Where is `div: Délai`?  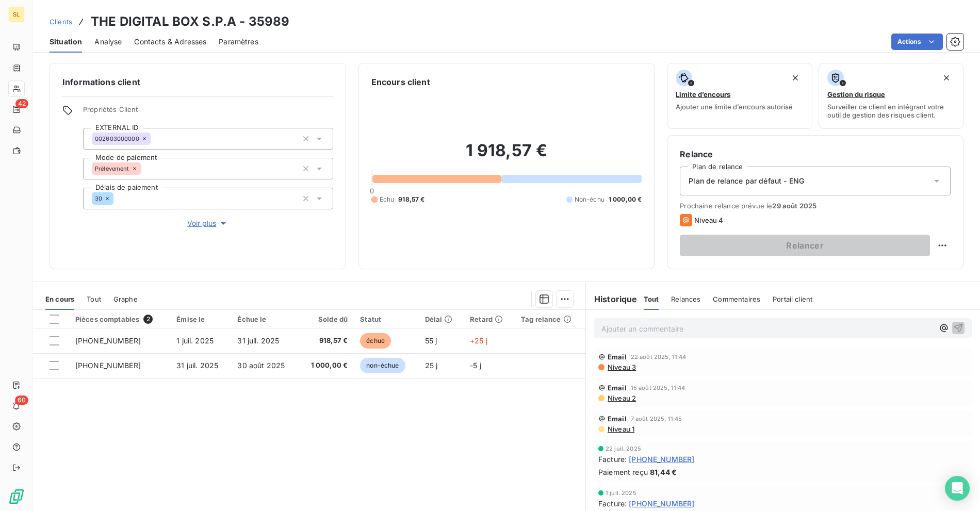 div: Délai is located at coordinates (442, 319).